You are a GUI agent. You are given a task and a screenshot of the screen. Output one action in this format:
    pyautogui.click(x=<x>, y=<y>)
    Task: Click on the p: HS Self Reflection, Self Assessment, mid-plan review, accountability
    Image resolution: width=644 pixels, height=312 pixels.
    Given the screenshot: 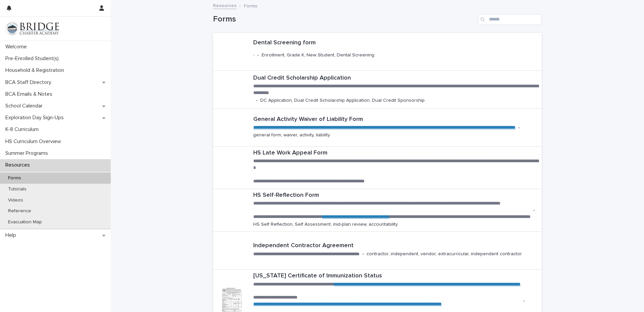 What is the action you would take?
    pyautogui.click(x=325, y=224)
    